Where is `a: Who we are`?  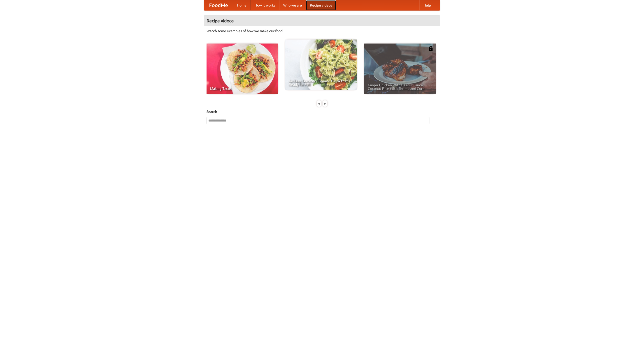
a: Who we are is located at coordinates (293, 5).